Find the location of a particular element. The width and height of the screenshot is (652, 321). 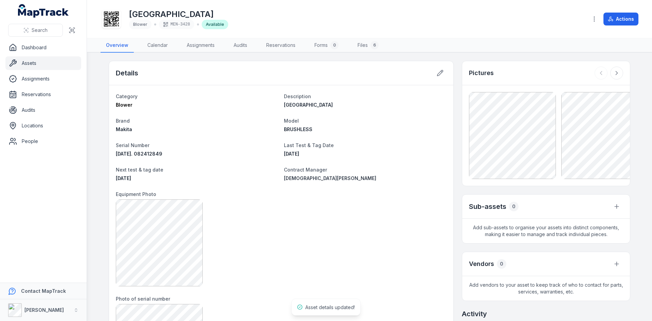

span: Asset details updated! is located at coordinates (330, 307).